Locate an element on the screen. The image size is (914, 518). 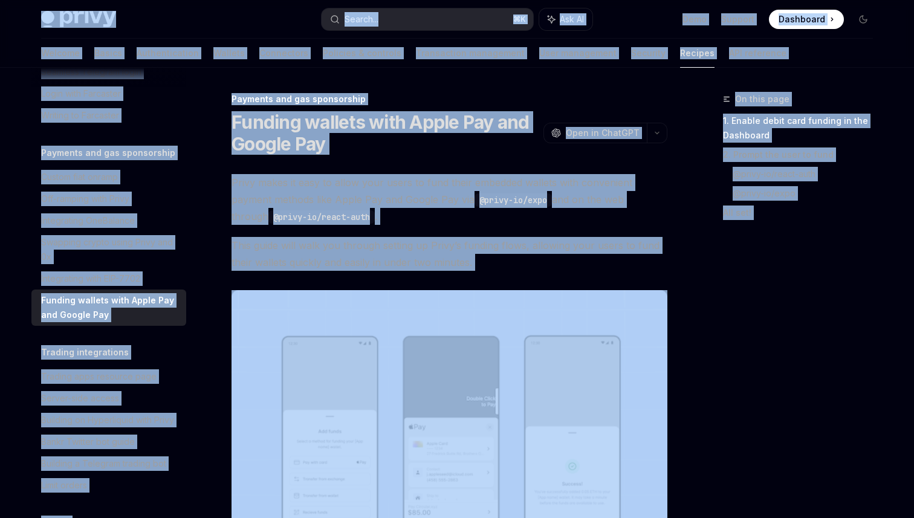
div: Integrating OneBalance is located at coordinates (88, 221).